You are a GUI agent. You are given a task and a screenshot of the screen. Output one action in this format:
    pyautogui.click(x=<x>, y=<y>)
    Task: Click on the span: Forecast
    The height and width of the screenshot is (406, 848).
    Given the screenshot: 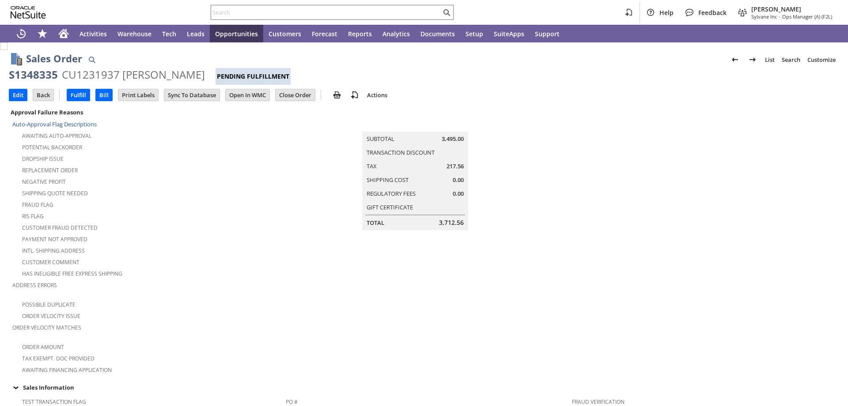 What is the action you would take?
    pyautogui.click(x=324, y=34)
    